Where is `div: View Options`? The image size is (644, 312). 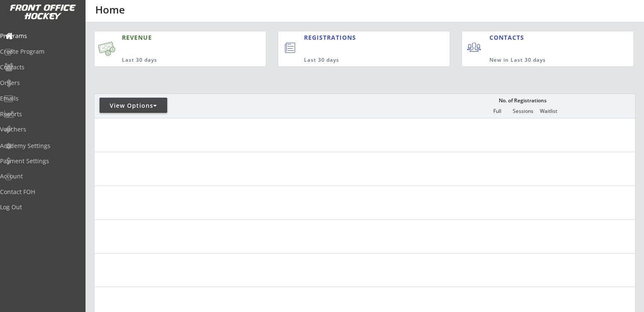 div: View Options is located at coordinates (134, 106).